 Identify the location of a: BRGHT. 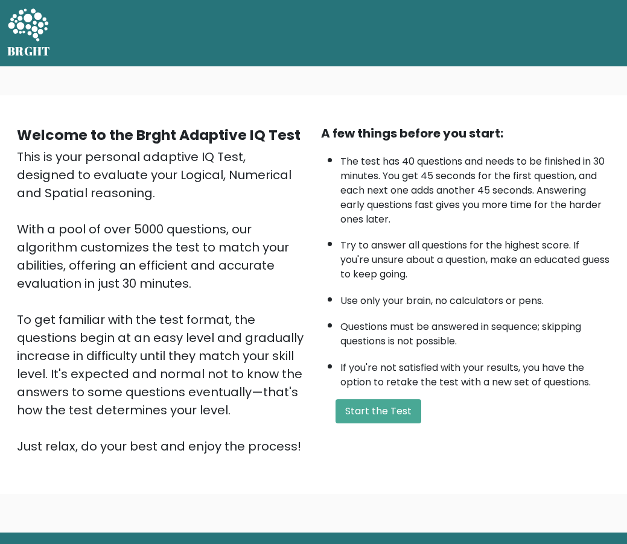
(29, 33).